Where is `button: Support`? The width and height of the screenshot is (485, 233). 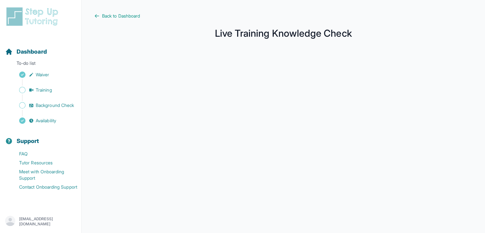 button: Support is located at coordinates (40, 137).